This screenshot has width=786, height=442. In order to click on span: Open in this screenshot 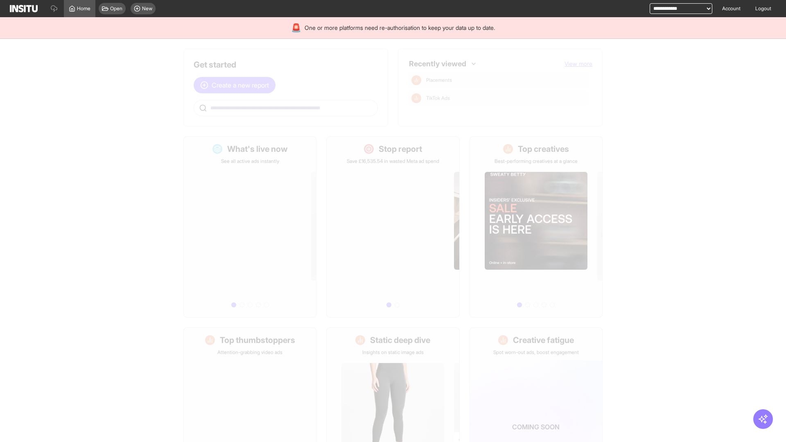, I will do `click(116, 9)`.